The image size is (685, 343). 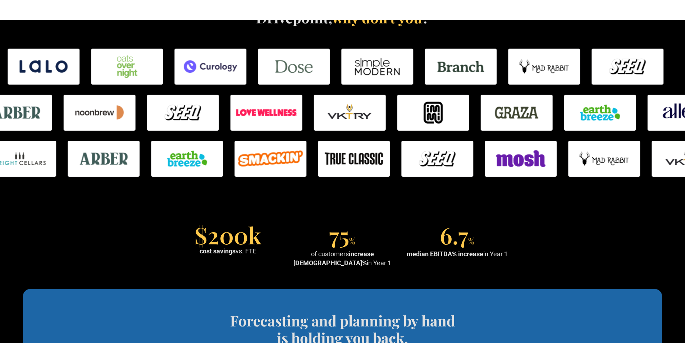 I want to click on div: of customers in Year 1, so click(x=342, y=258).